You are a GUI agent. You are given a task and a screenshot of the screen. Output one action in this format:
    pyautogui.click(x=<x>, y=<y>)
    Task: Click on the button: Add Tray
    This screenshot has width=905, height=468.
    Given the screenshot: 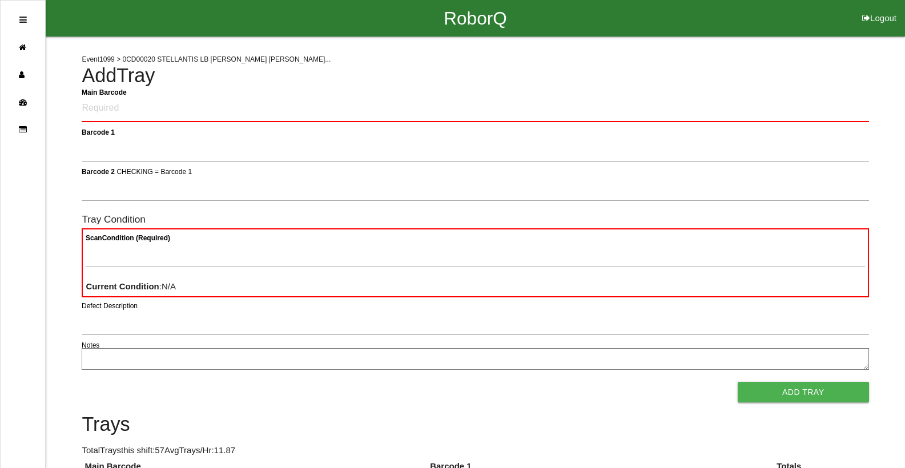 What is the action you would take?
    pyautogui.click(x=803, y=392)
    